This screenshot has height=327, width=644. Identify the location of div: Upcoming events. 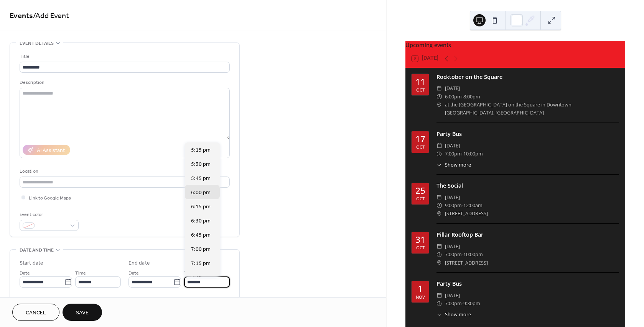
(515, 45).